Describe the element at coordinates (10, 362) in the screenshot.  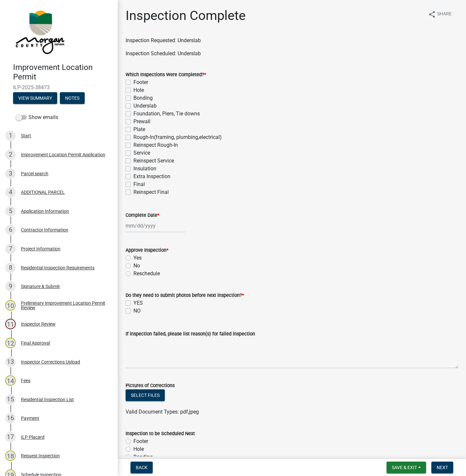
I see `div: 13` at that location.